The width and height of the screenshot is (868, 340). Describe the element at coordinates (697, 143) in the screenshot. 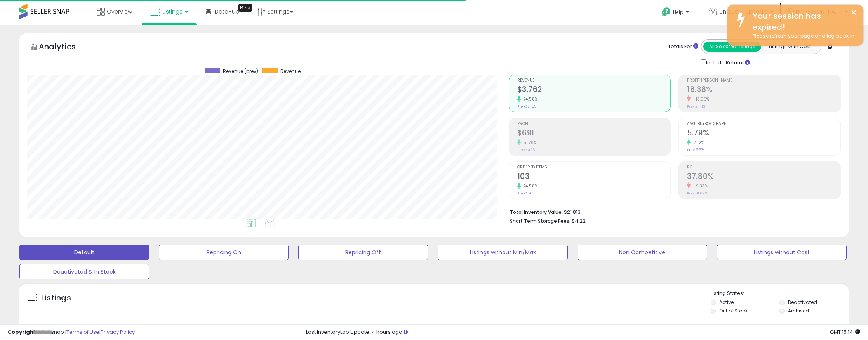

I see `small: 2.12%` at that location.